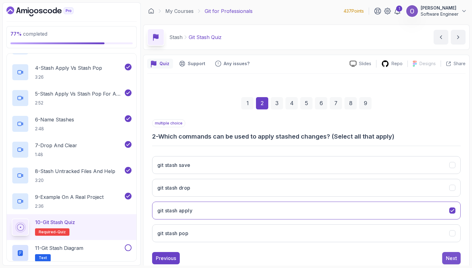 The image size is (472, 268). What do you see at coordinates (79, 103) in the screenshot?
I see `p: 2:52` at bounding box center [79, 103].